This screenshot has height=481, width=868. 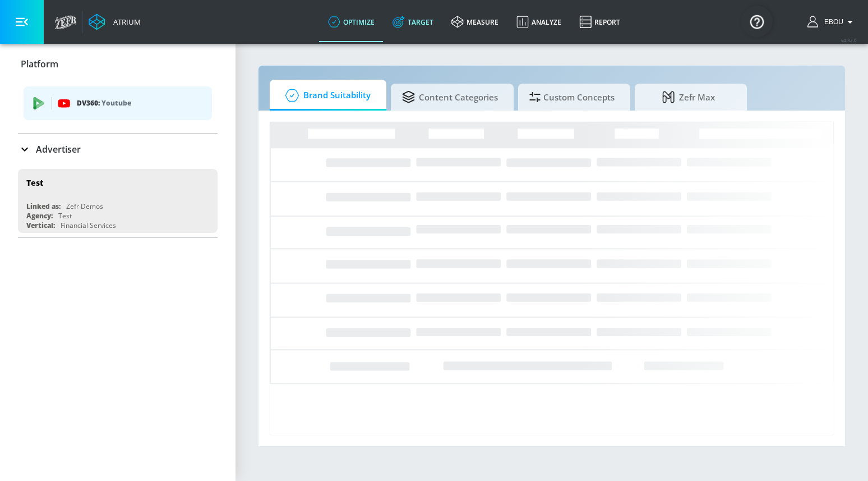 What do you see at coordinates (849, 40) in the screenshot?
I see `span: v 4.32.0` at bounding box center [849, 40].